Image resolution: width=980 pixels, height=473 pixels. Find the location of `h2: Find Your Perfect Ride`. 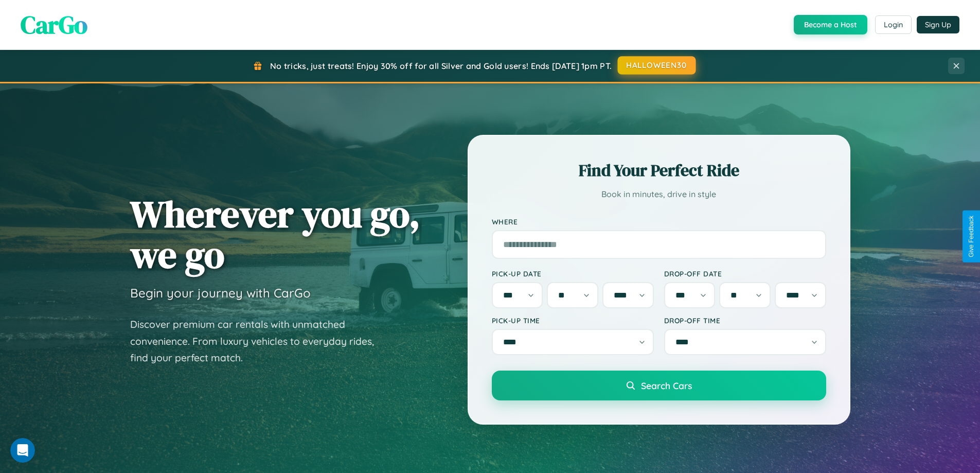

h2: Find Your Perfect Ride is located at coordinates (659, 170).